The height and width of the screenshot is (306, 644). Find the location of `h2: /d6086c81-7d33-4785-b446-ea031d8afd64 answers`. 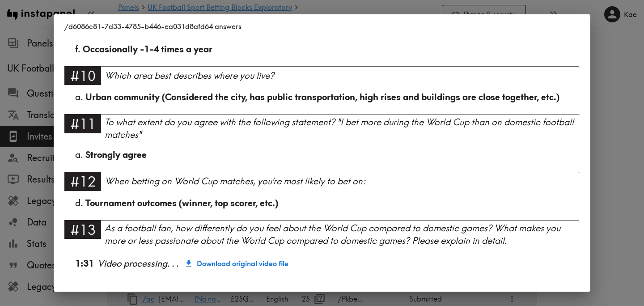

h2: /d6086c81-7d33-4785-b446-ea031d8afd64 answers is located at coordinates (322, 26).